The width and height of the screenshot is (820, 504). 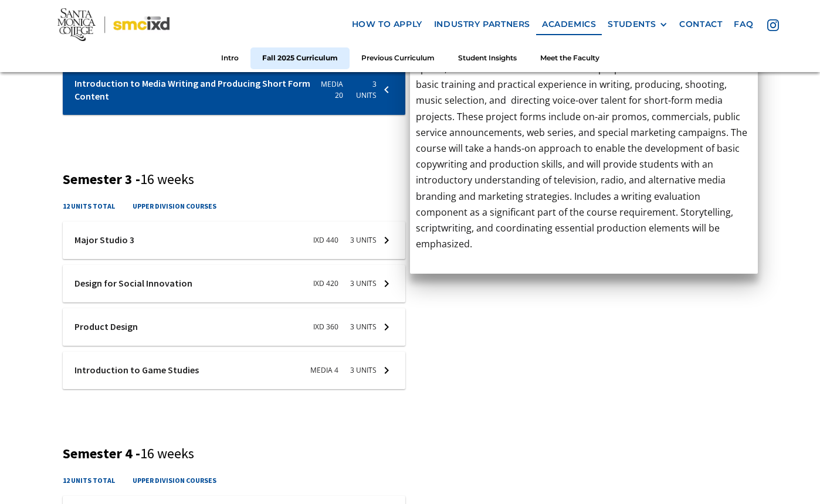 I want to click on a: Meet the Faculty, so click(x=570, y=58).